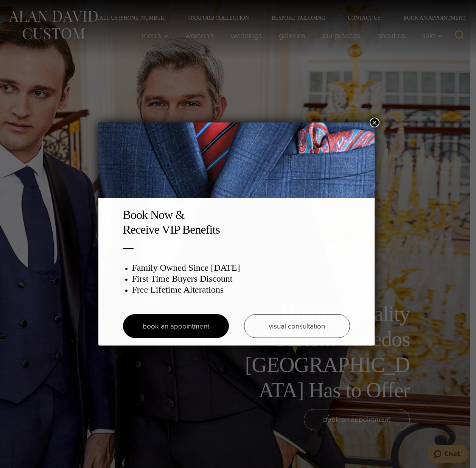  I want to click on a: visual consultation, so click(297, 326).